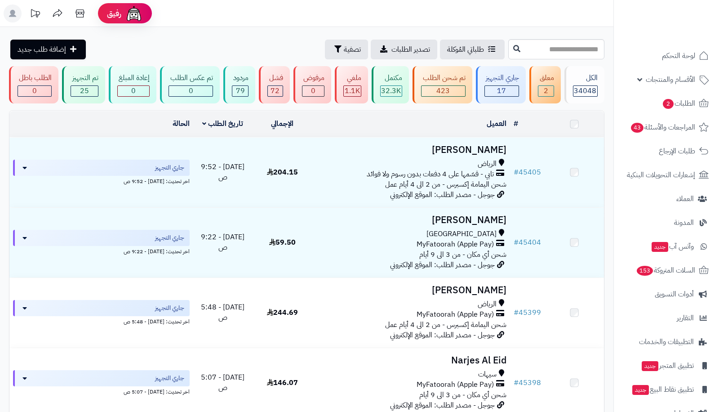 This screenshot has width=719, height=412. I want to click on a: إضافة طلب جديد, so click(48, 49).